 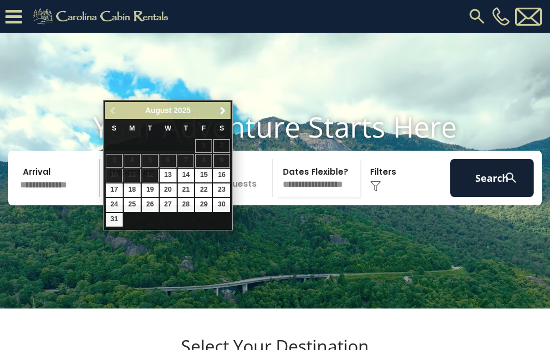 I want to click on span: August, so click(x=159, y=110).